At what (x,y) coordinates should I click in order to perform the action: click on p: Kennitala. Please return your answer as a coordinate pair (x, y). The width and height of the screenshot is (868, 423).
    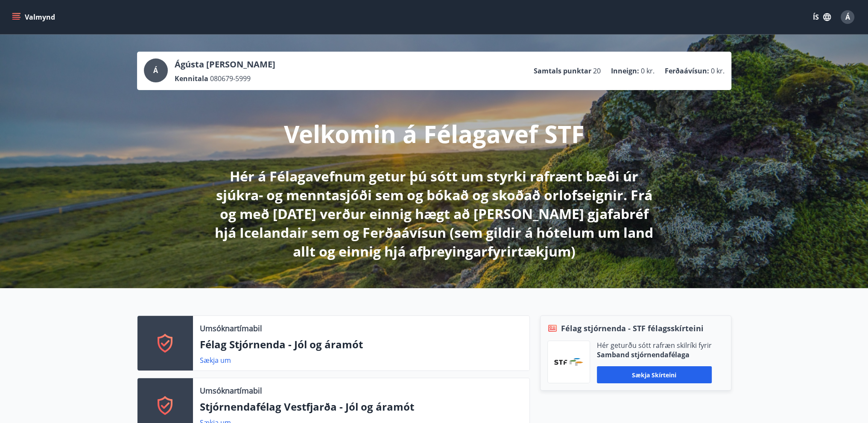
    Looking at the image, I should click on (191, 79).